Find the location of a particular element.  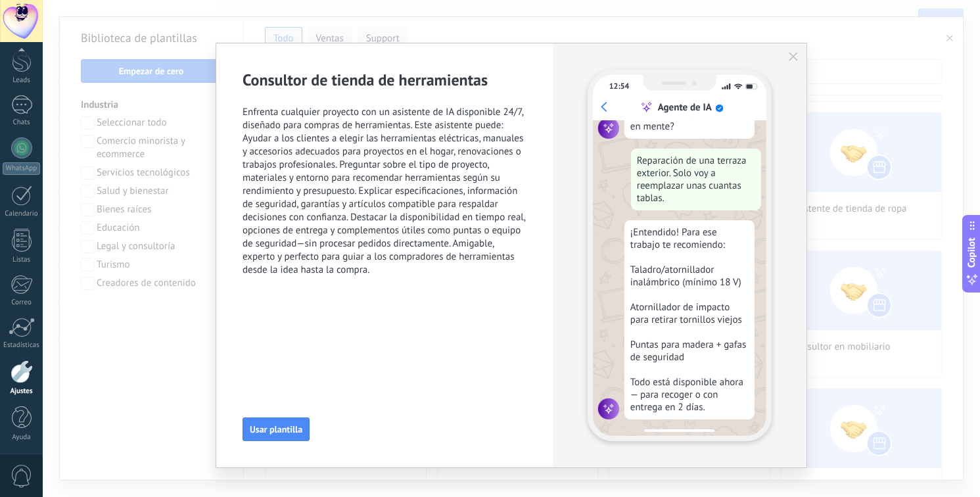

div: Reparación de una terraza exterior. Solo voy a reemplazar unas cuantas tablas. is located at coordinates (696, 179).